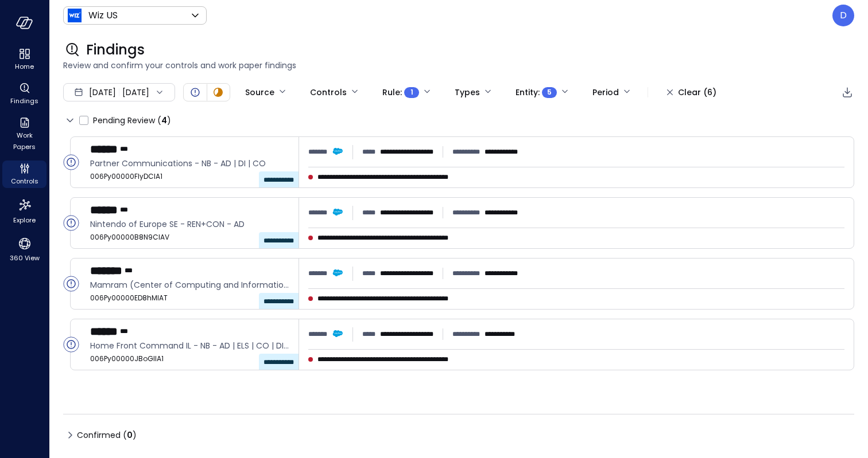 The height and width of the screenshot is (458, 868). I want to click on span: Mamram (Center of Computing and Information Systems) - NB - DI | AD | ELS | SN | CO, so click(190, 285).